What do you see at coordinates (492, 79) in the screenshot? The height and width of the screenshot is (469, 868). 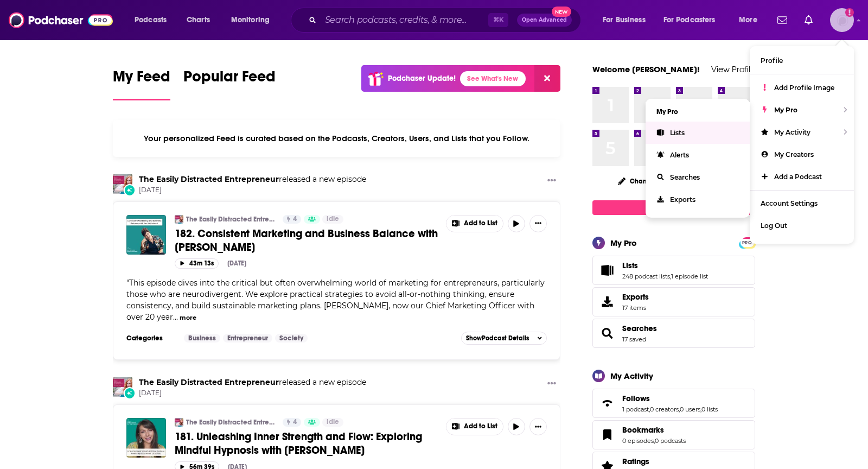 I see `a: See What's New` at bounding box center [492, 79].